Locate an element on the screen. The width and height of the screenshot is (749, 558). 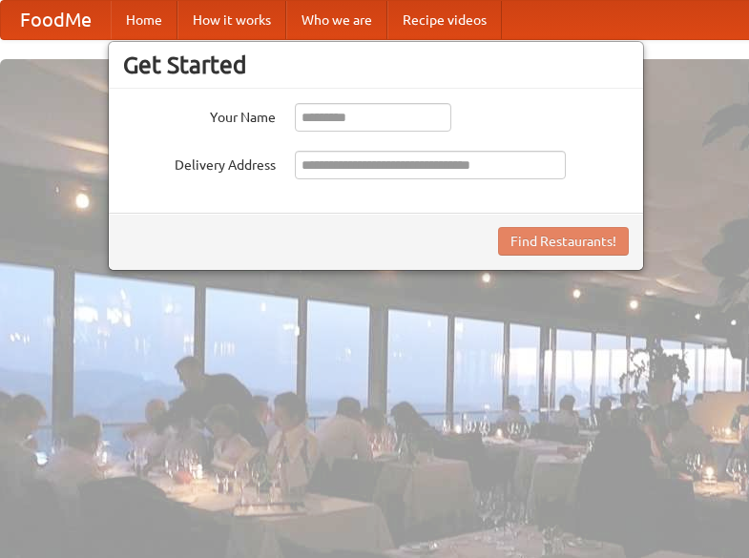
a: Home is located at coordinates (144, 20).